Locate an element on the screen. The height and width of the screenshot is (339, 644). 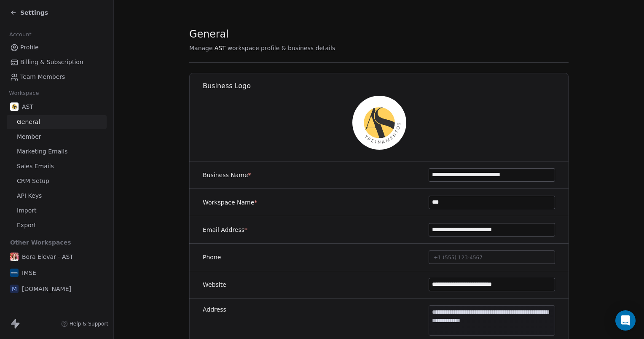
a: Team Members is located at coordinates (56, 77).